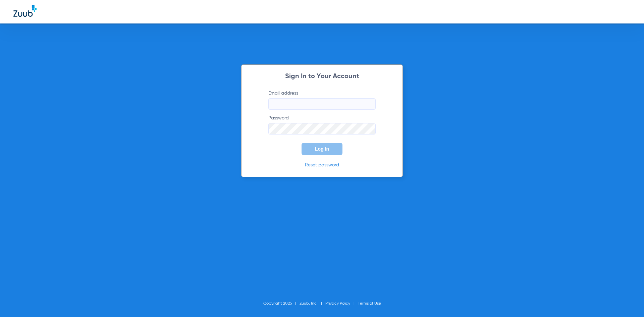 This screenshot has width=644, height=317. Describe the element at coordinates (322, 124) in the screenshot. I see `label: Password` at that location.